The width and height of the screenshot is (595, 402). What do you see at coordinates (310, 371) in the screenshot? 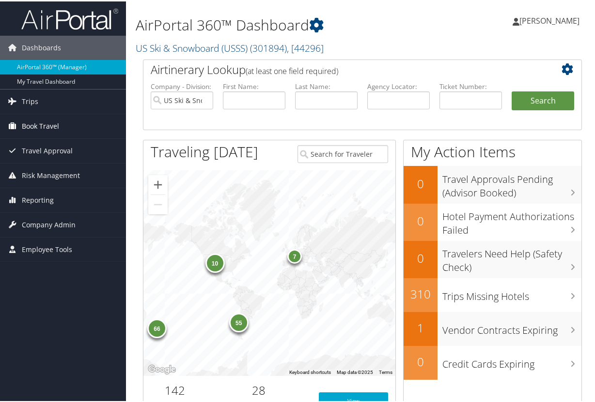
I see `button: Keyboard shortcuts` at bounding box center [310, 371].